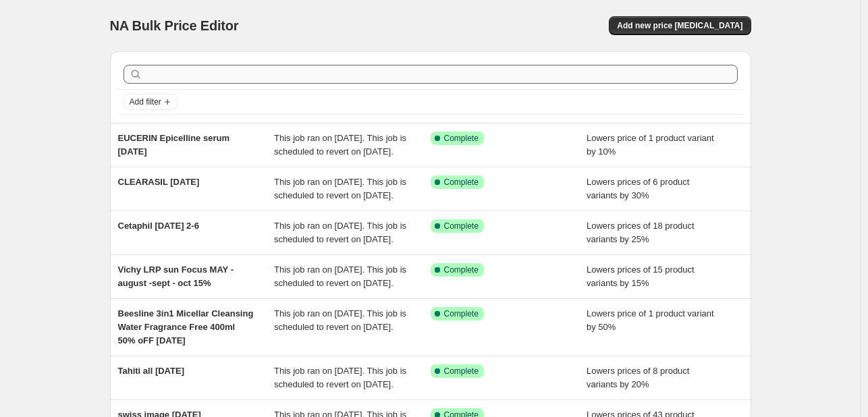  Describe the element at coordinates (174, 25) in the screenshot. I see `span: NA Bulk Price Editor` at that location.